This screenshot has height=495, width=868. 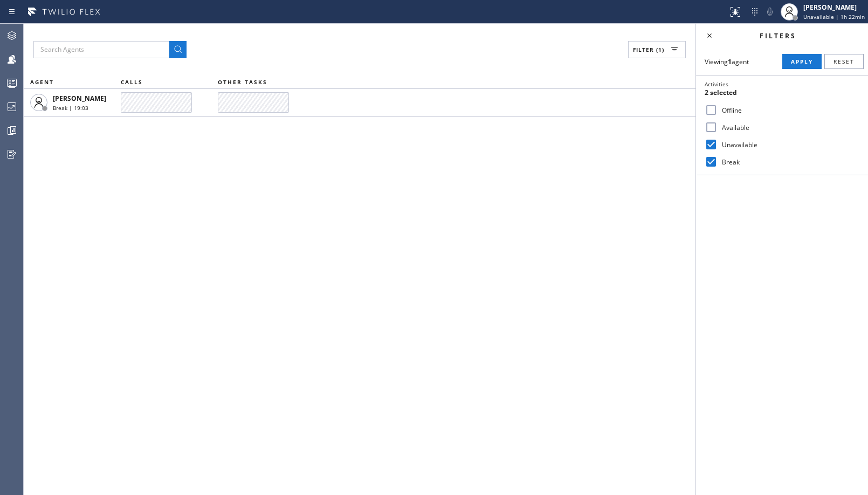 What do you see at coordinates (242, 82) in the screenshot?
I see `span: OTHER TASKS` at bounding box center [242, 82].